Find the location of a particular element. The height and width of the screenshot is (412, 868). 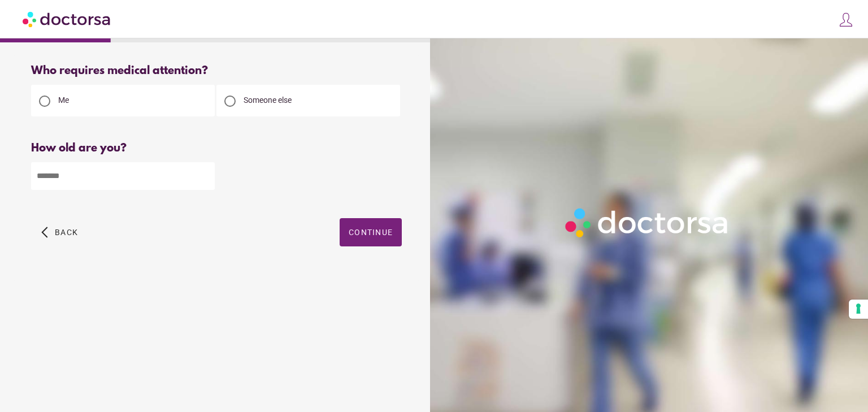

img: Doctorsa.com is located at coordinates (68, 19).